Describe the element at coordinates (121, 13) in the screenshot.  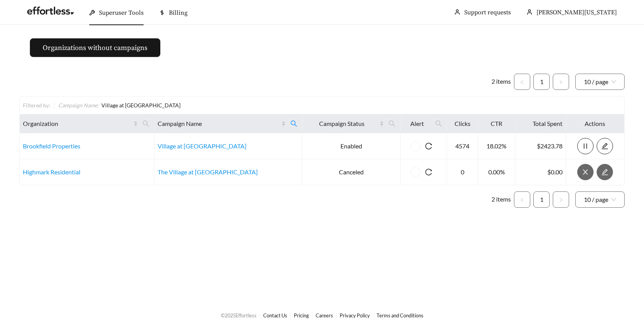
I see `span: Superuser Tools` at that location.